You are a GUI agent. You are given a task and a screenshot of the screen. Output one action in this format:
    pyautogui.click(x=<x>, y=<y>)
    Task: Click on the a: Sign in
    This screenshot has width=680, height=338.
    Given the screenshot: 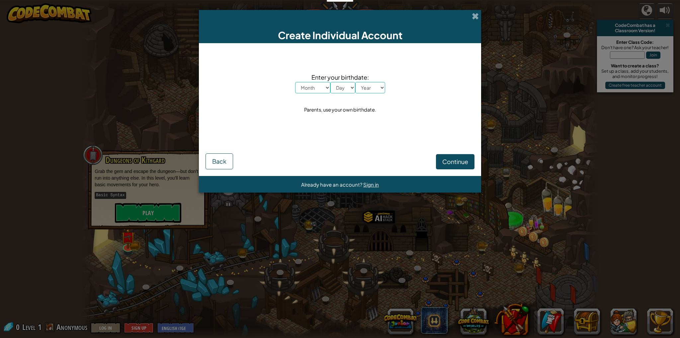 What is the action you would take?
    pyautogui.click(x=371, y=184)
    